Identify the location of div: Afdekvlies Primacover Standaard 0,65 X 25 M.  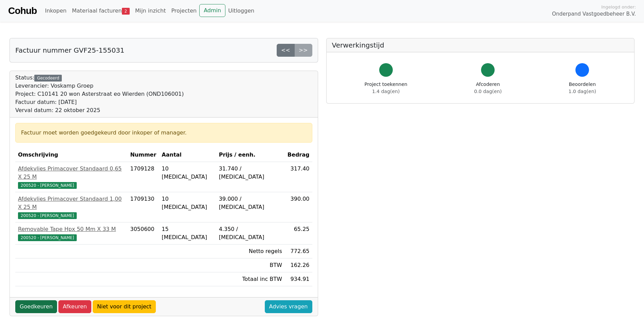
(71, 173).